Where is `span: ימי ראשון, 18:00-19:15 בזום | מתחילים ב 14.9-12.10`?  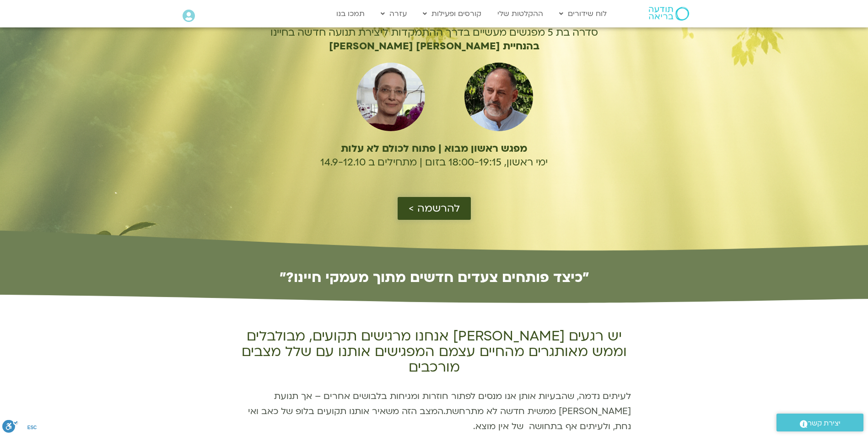 span: ימי ראשון, 18:00-19:15 בזום | מתחילים ב 14.9-12.10 is located at coordinates (434, 163).